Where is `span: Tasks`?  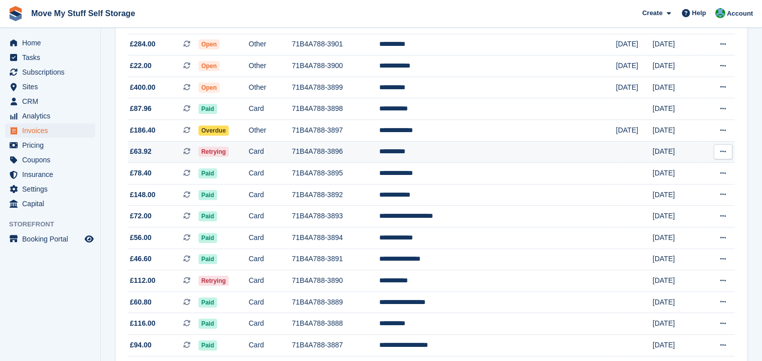 span: Tasks is located at coordinates (52, 57).